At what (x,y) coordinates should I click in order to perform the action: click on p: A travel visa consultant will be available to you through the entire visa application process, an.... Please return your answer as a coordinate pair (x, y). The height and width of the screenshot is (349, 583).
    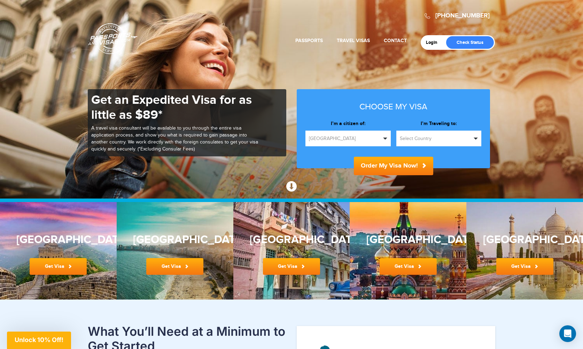
    Looking at the image, I should click on (175, 139).